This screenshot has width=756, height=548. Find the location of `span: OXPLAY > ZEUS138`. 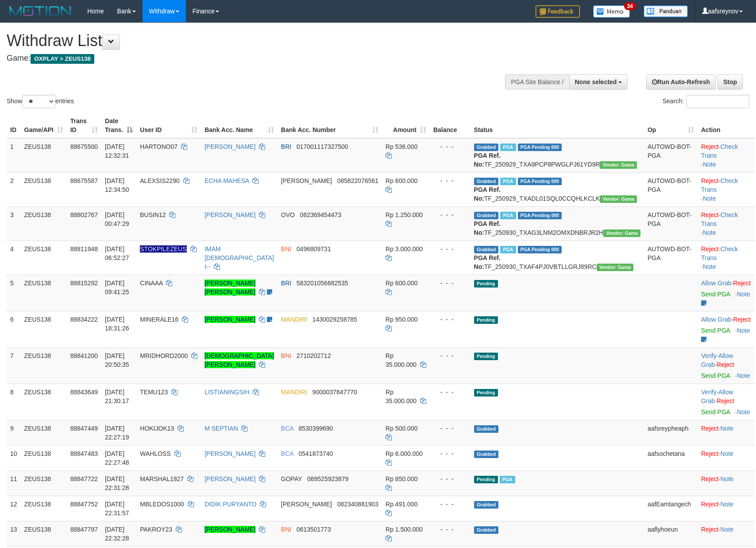

span: OXPLAY > ZEUS138 is located at coordinates (63, 59).